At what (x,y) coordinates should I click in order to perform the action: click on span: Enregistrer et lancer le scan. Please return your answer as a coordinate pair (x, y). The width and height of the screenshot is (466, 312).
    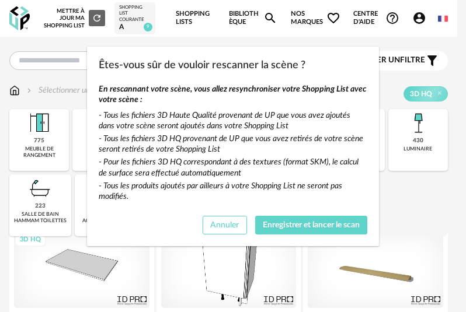
    Looking at the image, I should click on (311, 225).